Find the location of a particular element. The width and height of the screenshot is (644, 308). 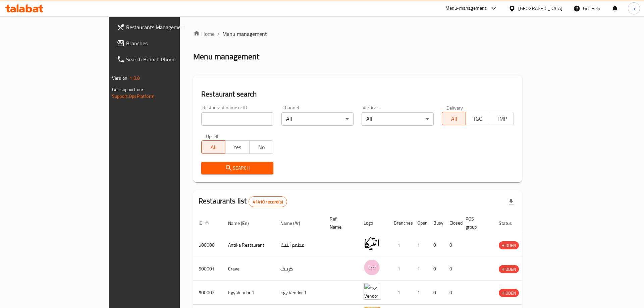

img: Egy Vendor 1 is located at coordinates (372, 291).